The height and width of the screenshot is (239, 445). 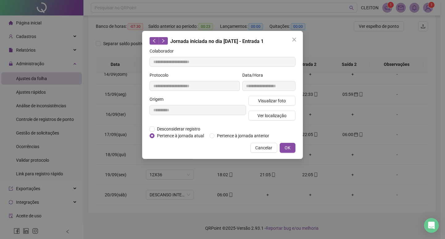 I want to click on span: Pertence à jornada atual, so click(x=180, y=136).